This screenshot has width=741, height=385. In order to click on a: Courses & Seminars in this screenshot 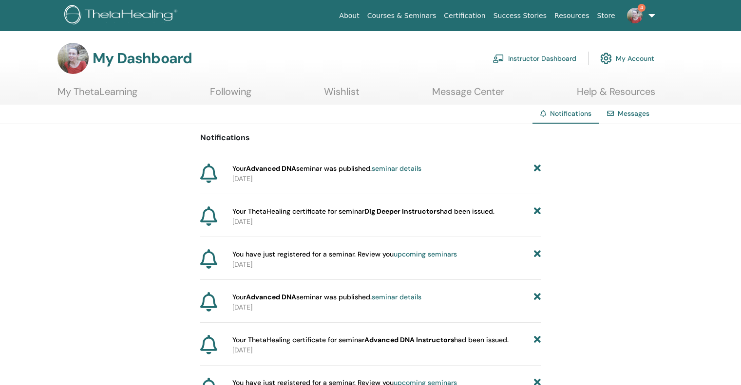, I will do `click(402, 16)`.